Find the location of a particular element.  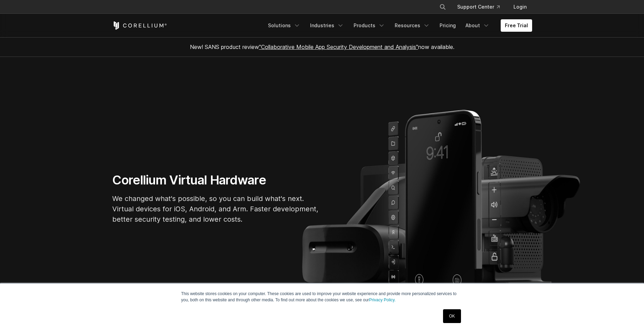

button: Search is located at coordinates (443, 7).